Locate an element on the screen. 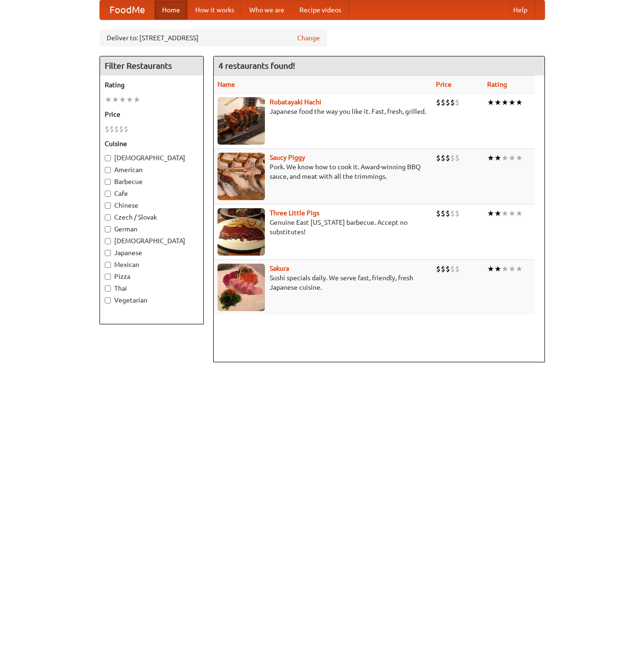 This screenshot has width=644, height=671. input: Vegetarian is located at coordinates (108, 300).